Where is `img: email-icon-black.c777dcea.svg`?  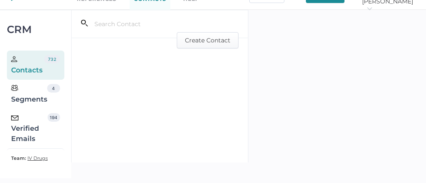 img: email-icon-black.c777dcea.svg is located at coordinates (15, 118).